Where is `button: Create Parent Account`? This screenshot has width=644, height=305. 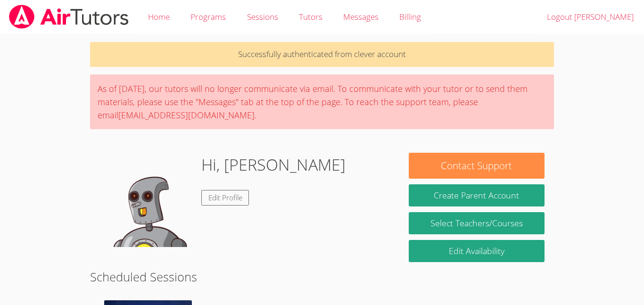
button: Create Parent Account is located at coordinates (477, 195).